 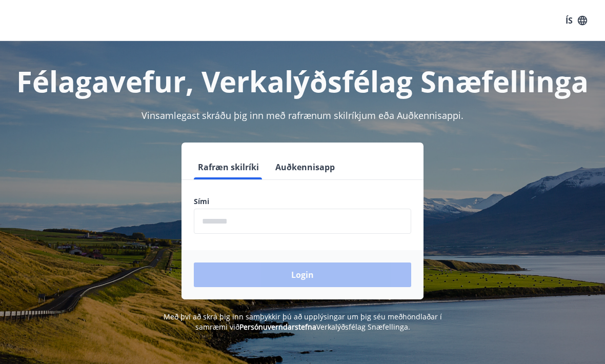 I want to click on h1: Félagavefur, Verkalýðsfélag Snæfellinga, so click(x=302, y=81).